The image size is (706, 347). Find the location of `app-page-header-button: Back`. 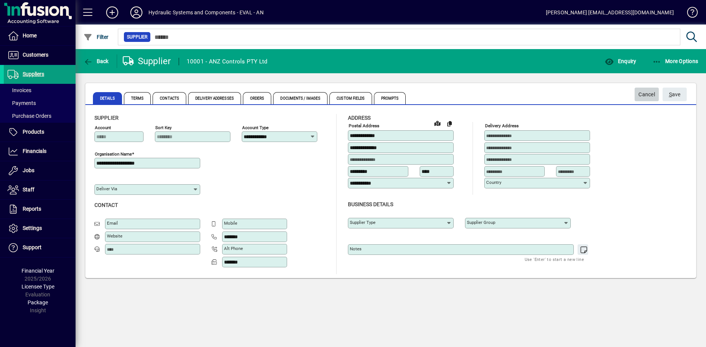

app-page-header-button: Back is located at coordinates (96, 61).